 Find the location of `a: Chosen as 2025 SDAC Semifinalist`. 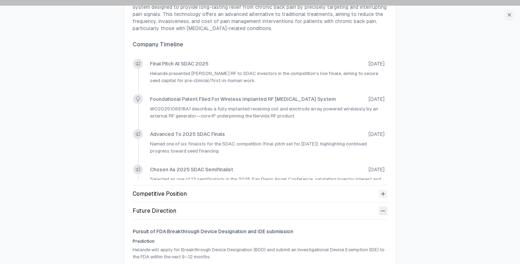

a: Chosen as 2025 SDAC Semifinalist is located at coordinates (191, 170).